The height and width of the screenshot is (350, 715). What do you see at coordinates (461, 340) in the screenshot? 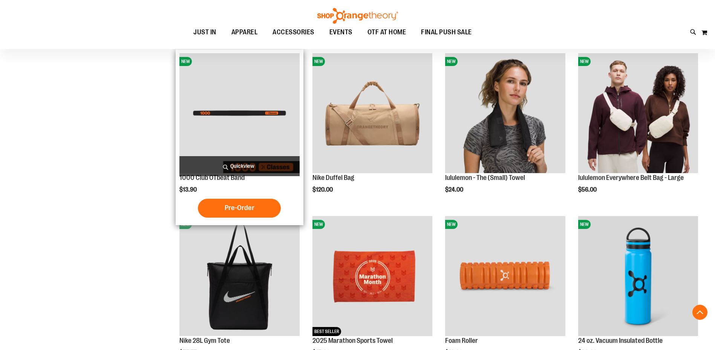
I see `a: Foam Roller` at bounding box center [461, 340].